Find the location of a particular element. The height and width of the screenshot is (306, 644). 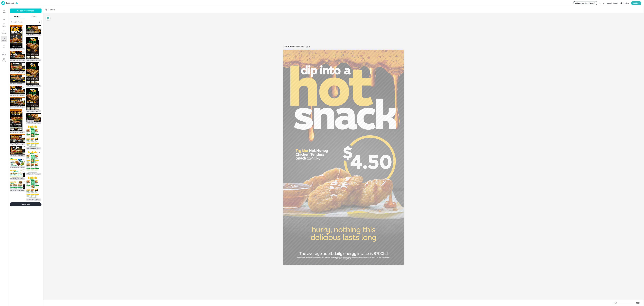

button: Modules is located at coordinates (4, 53).